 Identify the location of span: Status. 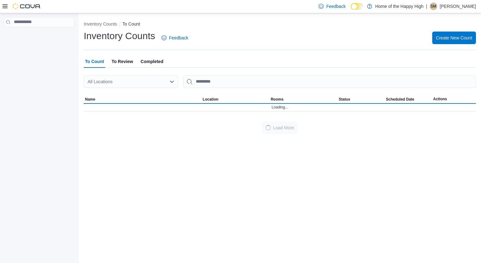
(345, 99).